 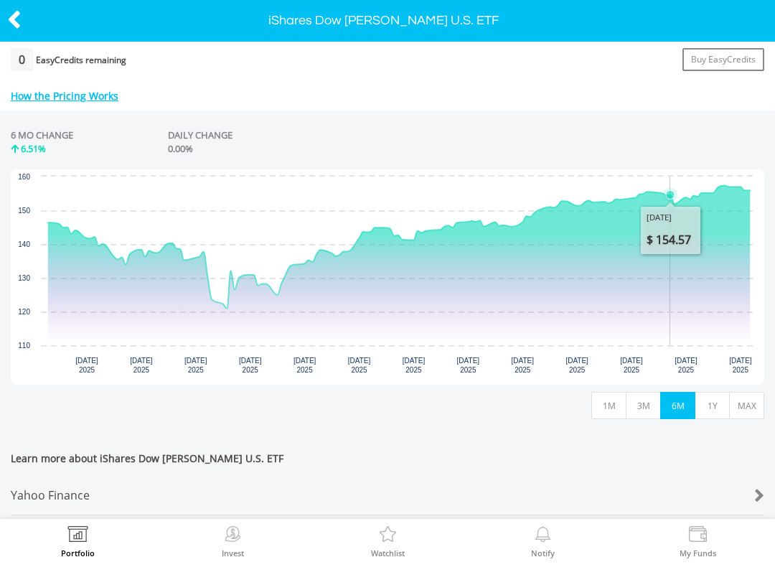 I want to click on text: 120, so click(x=24, y=311).